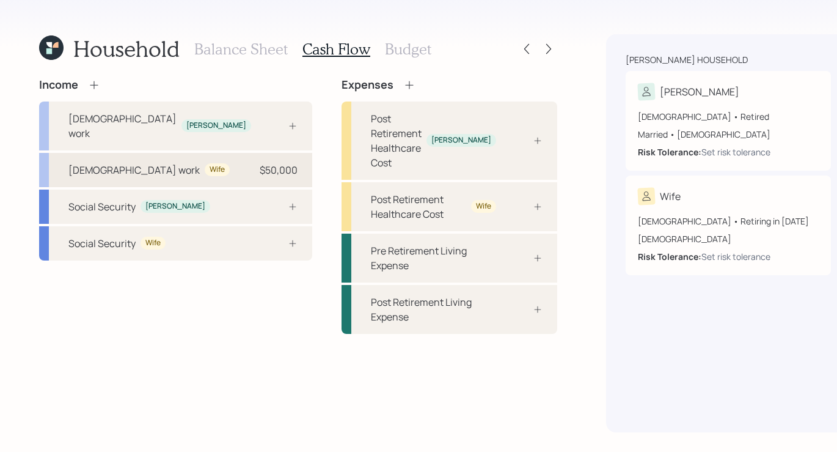  I want to click on h4: Expenses, so click(367, 85).